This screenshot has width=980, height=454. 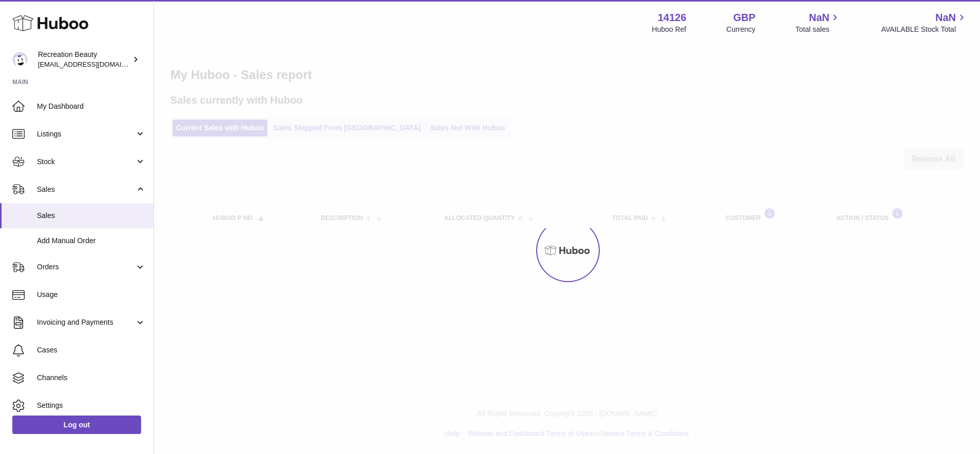 What do you see at coordinates (818, 23) in the screenshot?
I see `a: NaN Total sales` at bounding box center [818, 23].